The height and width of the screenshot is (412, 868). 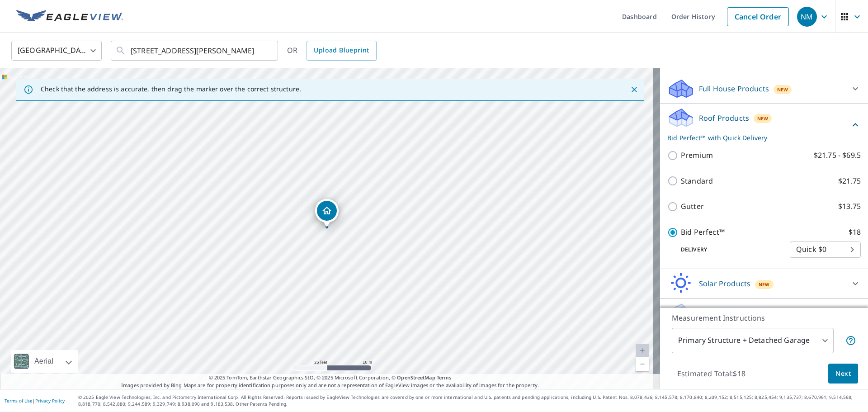 I want to click on div: Walls ProductsNew, so click(x=764, y=313).